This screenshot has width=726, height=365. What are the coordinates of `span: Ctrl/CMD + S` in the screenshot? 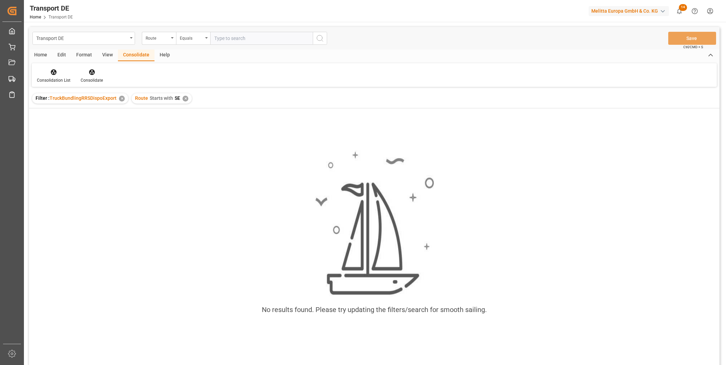 It's located at (693, 47).